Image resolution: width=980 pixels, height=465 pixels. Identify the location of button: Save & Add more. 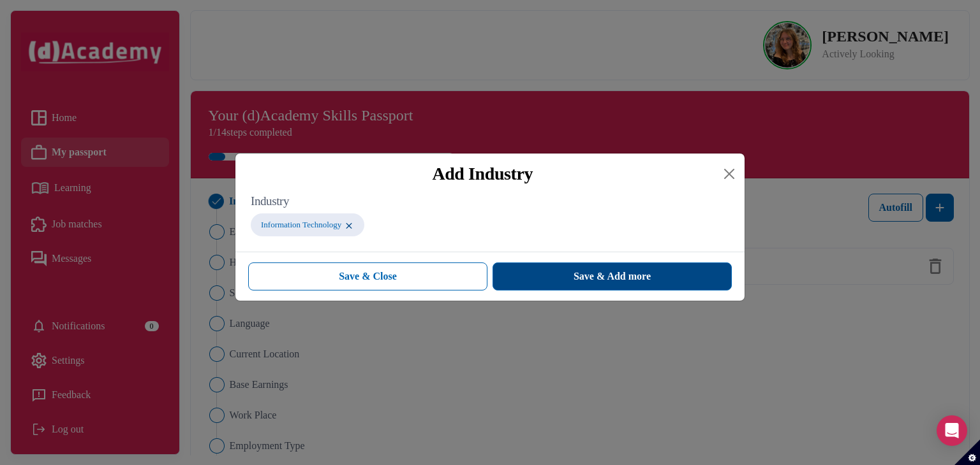
(612, 277).